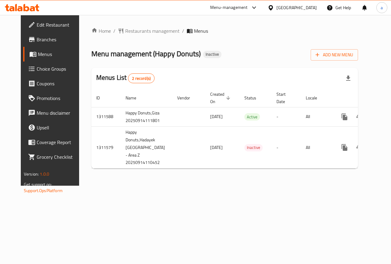 The image size is (391, 264). I want to click on div: Total records count, so click(141, 78).